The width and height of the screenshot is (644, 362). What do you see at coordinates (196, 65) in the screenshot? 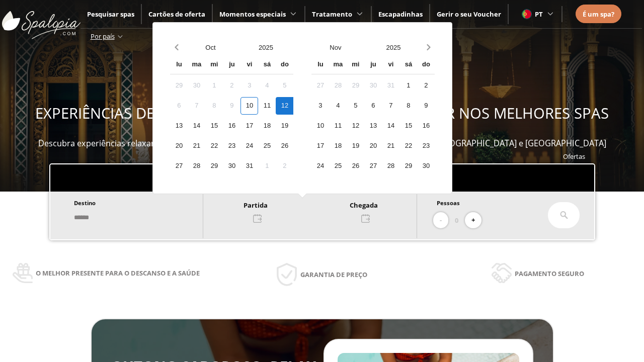
I see `div: ma` at bounding box center [196, 65].